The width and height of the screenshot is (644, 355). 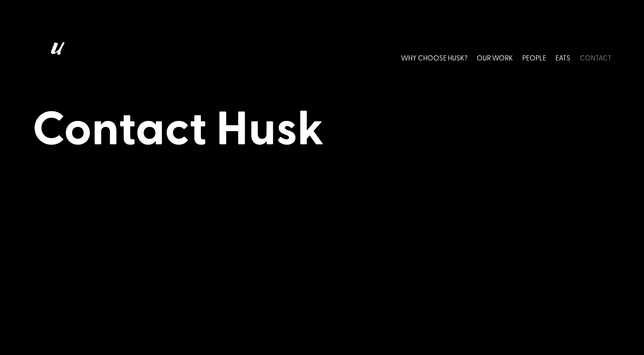 What do you see at coordinates (434, 57) in the screenshot?
I see `a: WHY CHOOSE HUSK?` at bounding box center [434, 57].